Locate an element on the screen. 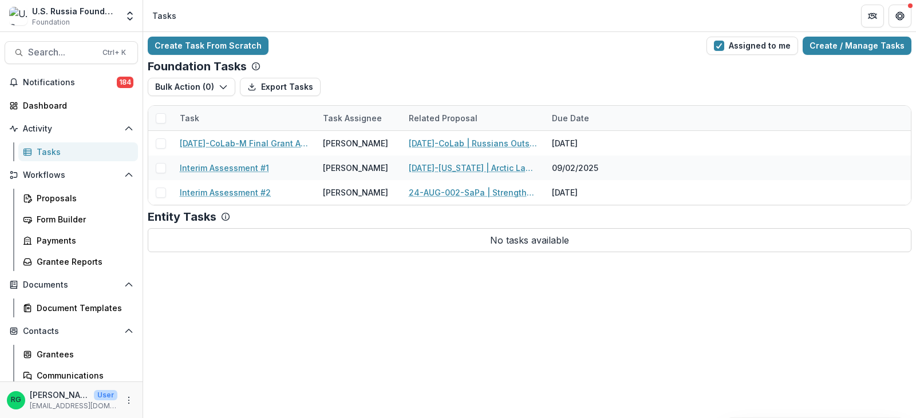 This screenshot has height=418, width=916. button: More is located at coordinates (129, 401).